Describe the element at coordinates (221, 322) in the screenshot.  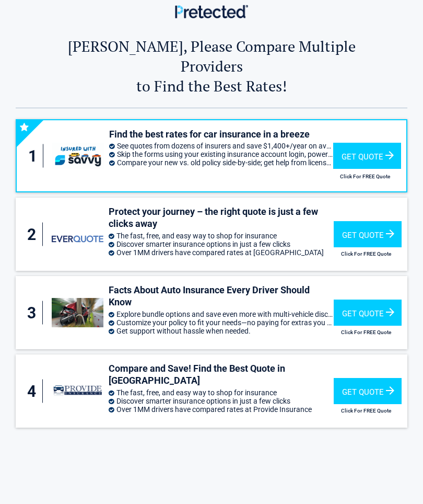
I see `li: Customize your policy to fit your needs—no paying for extras you don't use.` at that location.